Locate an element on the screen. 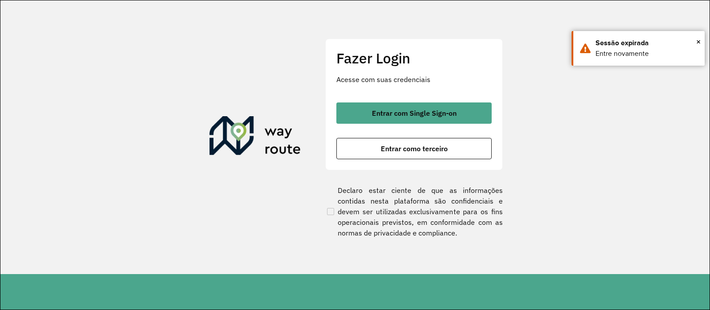 The image size is (710, 310). button: Close is located at coordinates (699, 42).